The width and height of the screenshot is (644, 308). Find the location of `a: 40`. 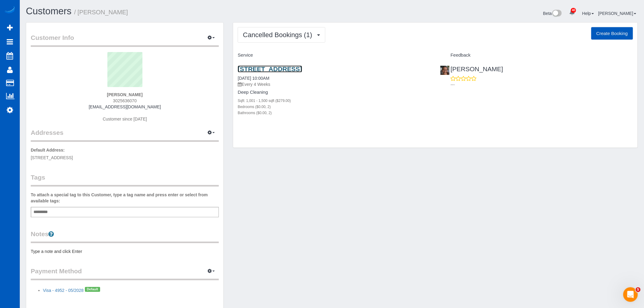

a: 40 is located at coordinates (572, 13).